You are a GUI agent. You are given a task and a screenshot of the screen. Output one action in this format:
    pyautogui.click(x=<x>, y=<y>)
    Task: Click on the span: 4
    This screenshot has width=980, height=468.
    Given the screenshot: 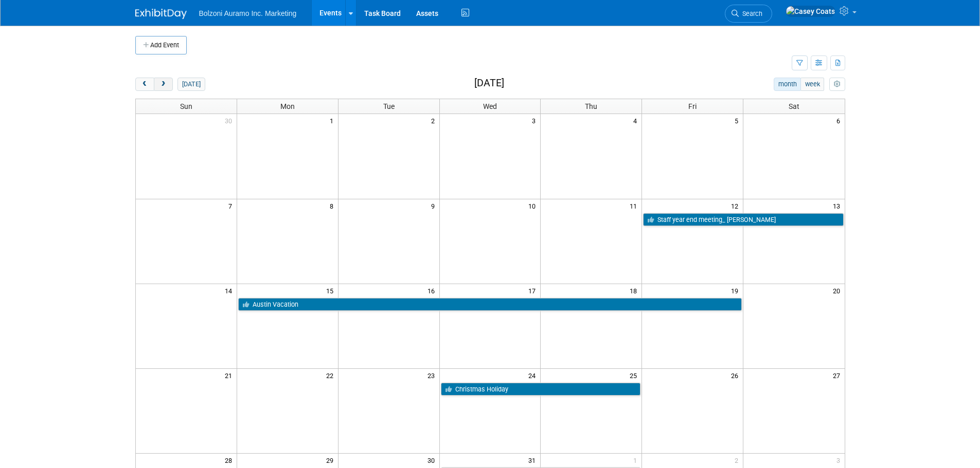 What is the action you would take?
    pyautogui.click(x=637, y=120)
    